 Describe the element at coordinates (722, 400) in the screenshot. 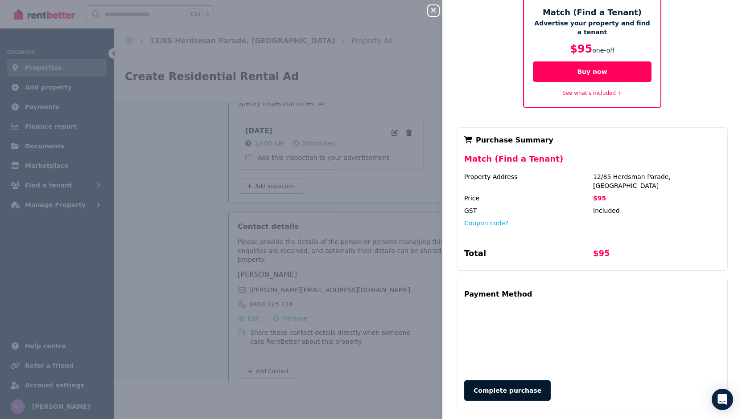

I see `div: Open Intercom Messenger` at that location.